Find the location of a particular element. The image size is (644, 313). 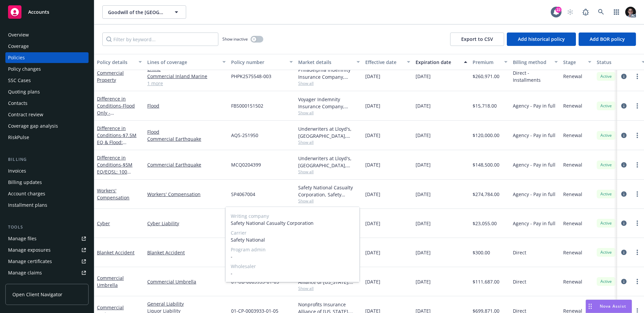

span: $15,718.00 is located at coordinates (485, 106).